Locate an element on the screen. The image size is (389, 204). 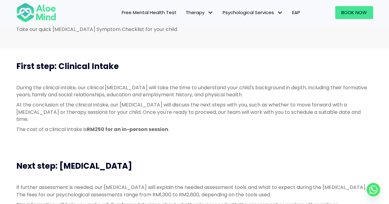
a: Psychological ServicesPsychological Services: submenu is located at coordinates (253, 13).